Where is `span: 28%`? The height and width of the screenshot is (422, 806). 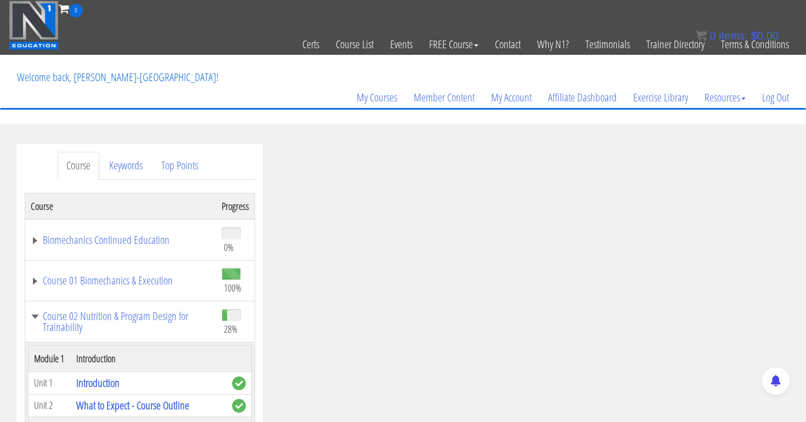
span: 28% is located at coordinates (230, 329).